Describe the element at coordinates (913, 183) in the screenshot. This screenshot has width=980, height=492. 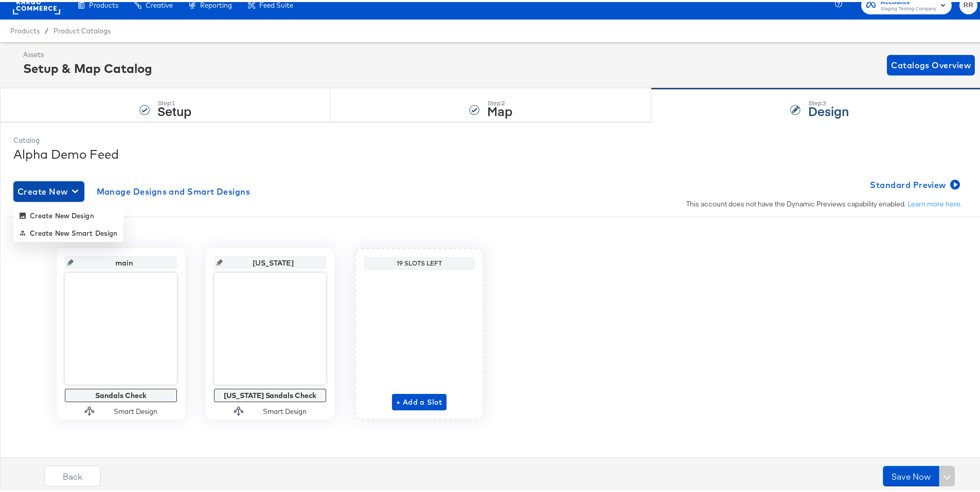
I see `span: Standard Preview` at that location.